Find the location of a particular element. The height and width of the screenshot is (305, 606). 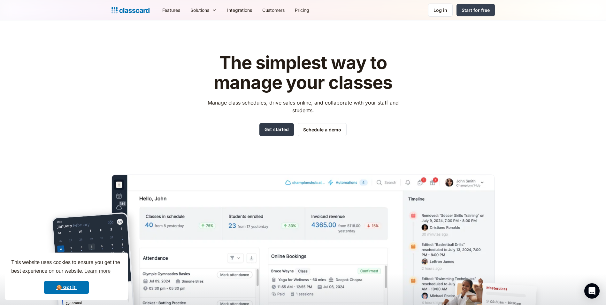

a: dismiss cookie message is located at coordinates (66, 287).